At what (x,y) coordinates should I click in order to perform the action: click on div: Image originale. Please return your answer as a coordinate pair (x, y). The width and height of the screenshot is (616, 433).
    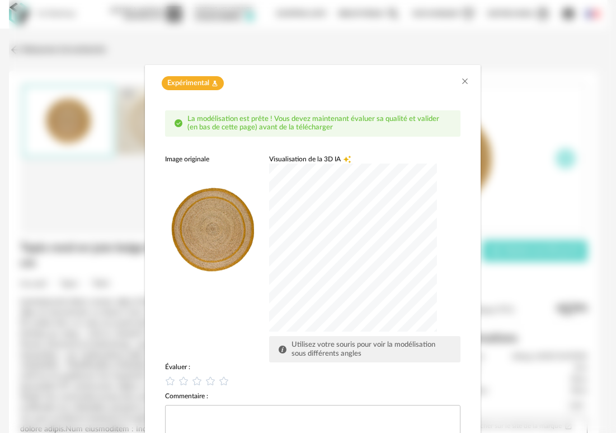
    Looking at the image, I should click on (213, 159).